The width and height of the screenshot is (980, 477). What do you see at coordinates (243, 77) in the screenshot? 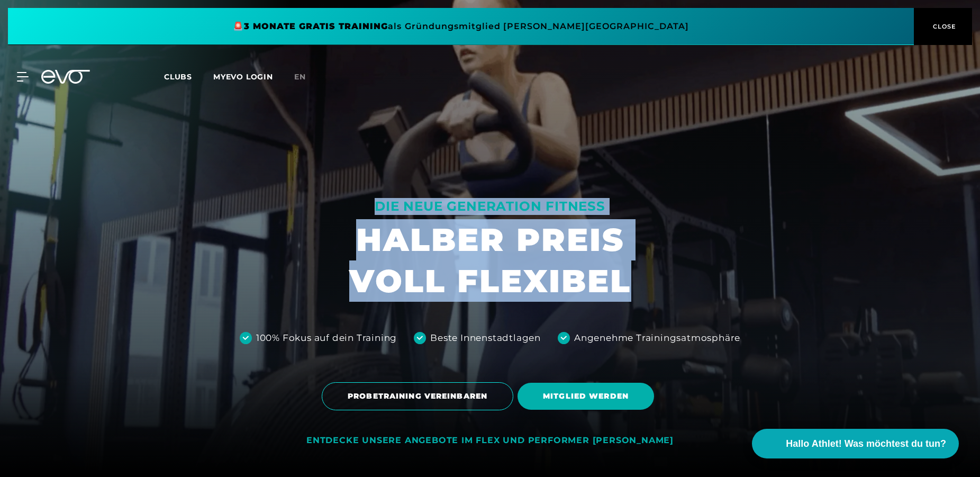
I see `a: MYEVO LOGIN` at bounding box center [243, 77].